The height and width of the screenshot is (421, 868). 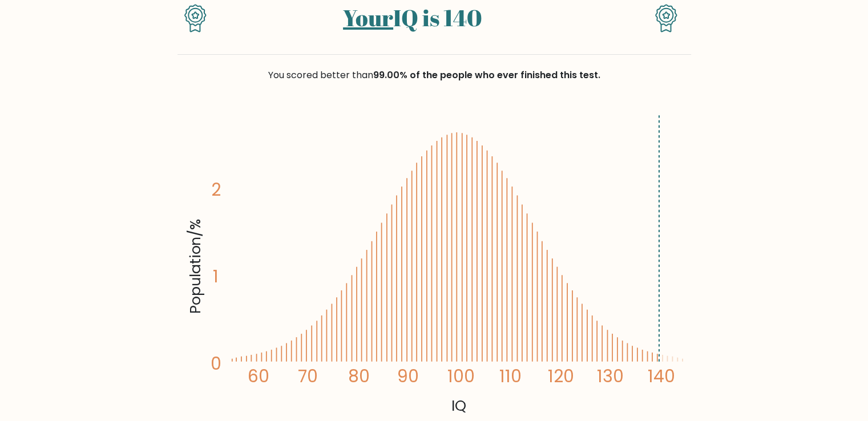 What do you see at coordinates (561, 376) in the screenshot?
I see `tspan: 120` at bounding box center [561, 376].